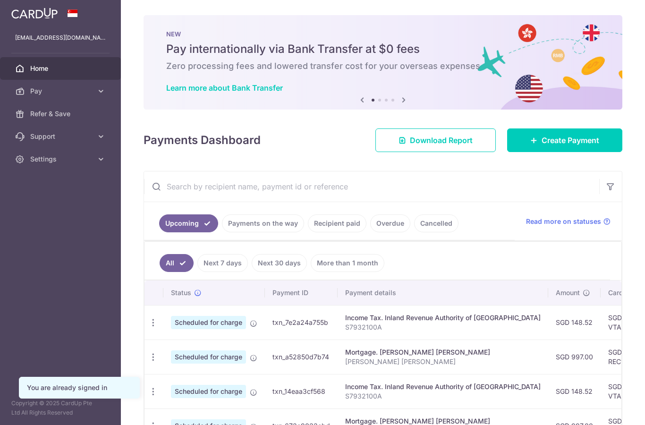 The image size is (645, 425). What do you see at coordinates (574, 356) in the screenshot?
I see `td: SGD 997.00` at bounding box center [574, 356].